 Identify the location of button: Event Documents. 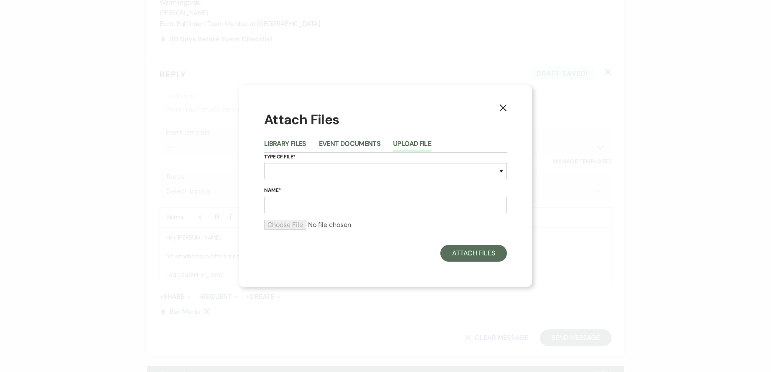
(349, 146).